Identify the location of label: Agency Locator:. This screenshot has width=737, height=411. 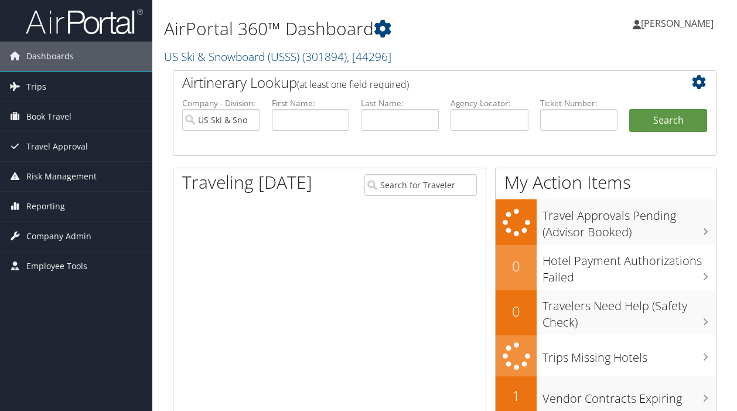
(489, 103).